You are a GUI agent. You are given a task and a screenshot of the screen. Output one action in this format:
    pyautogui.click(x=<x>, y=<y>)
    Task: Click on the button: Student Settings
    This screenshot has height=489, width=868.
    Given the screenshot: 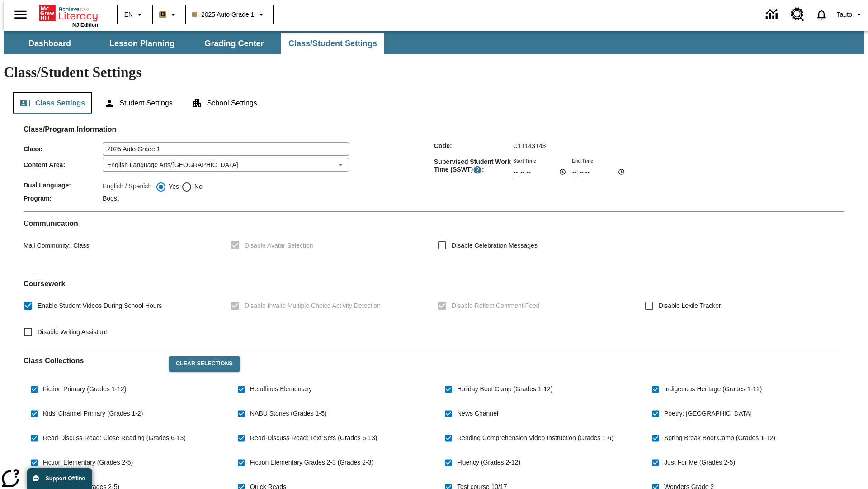 What is the action you would take?
    pyautogui.click(x=138, y=104)
    